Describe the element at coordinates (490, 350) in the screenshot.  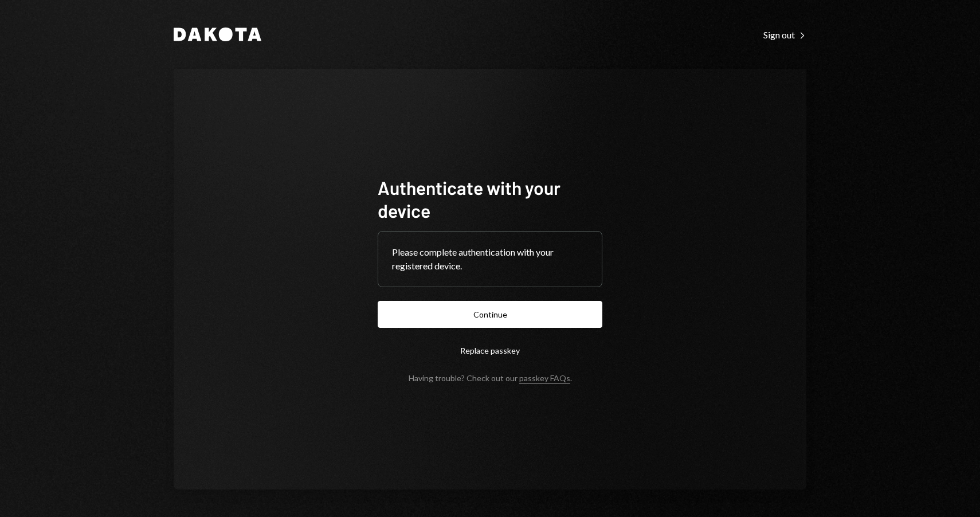
I see `button: Replace passkey` at that location.